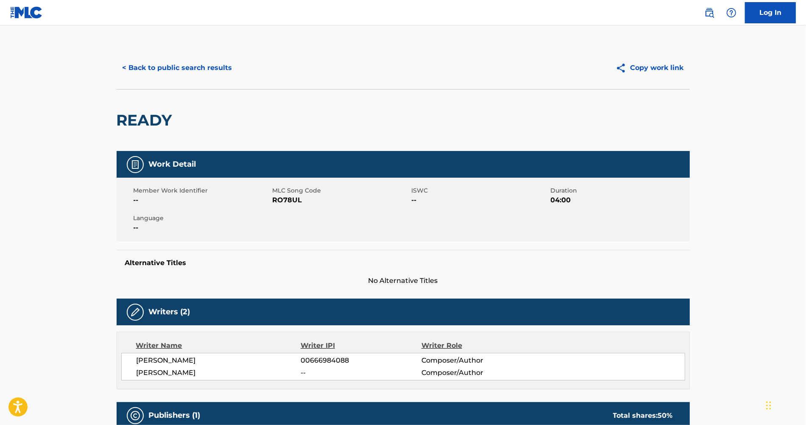  I want to click on div: Chat Widget, so click(785, 405).